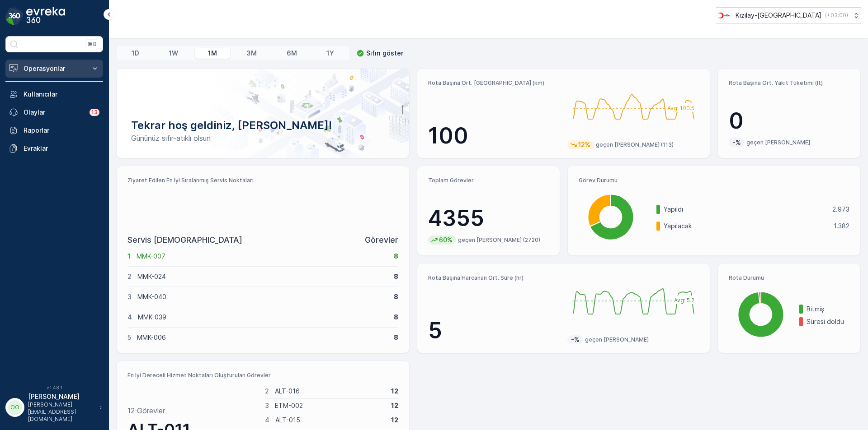 The image size is (868, 430). What do you see at coordinates (841, 227) in the screenshot?
I see `p: 1.382` at bounding box center [841, 227].